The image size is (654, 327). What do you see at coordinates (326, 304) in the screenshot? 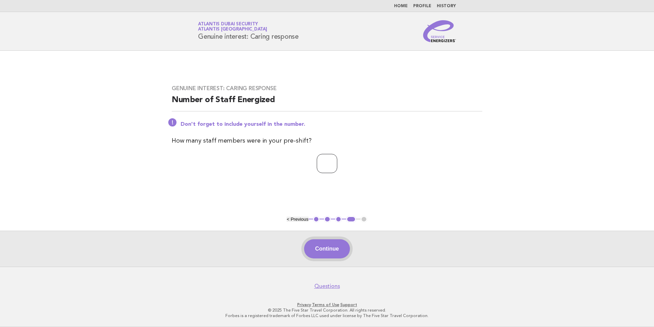
I see `a: Terms of Use` at bounding box center [326, 304].